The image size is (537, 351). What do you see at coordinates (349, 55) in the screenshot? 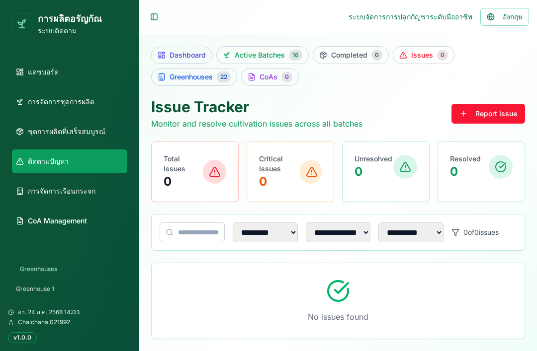
I see `span: Completed` at bounding box center [349, 55].